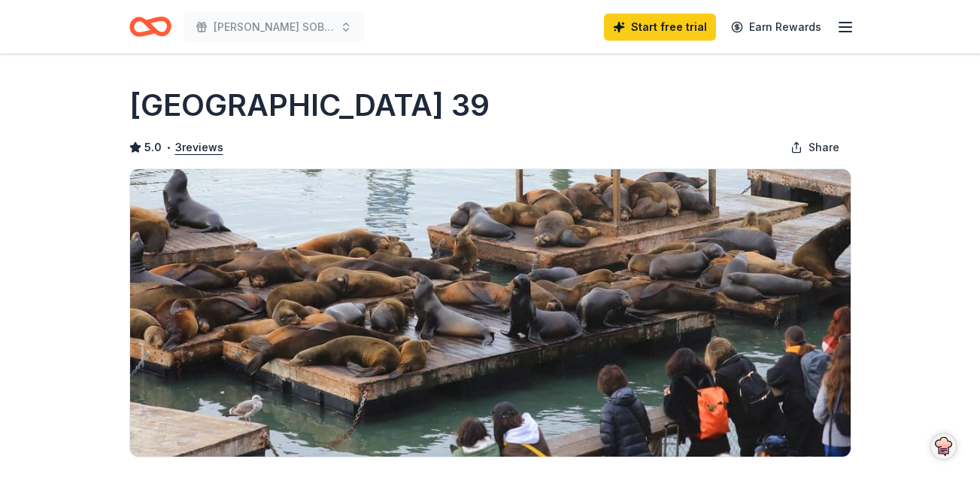  What do you see at coordinates (153, 147) in the screenshot?
I see `span: 5.0` at bounding box center [153, 147].